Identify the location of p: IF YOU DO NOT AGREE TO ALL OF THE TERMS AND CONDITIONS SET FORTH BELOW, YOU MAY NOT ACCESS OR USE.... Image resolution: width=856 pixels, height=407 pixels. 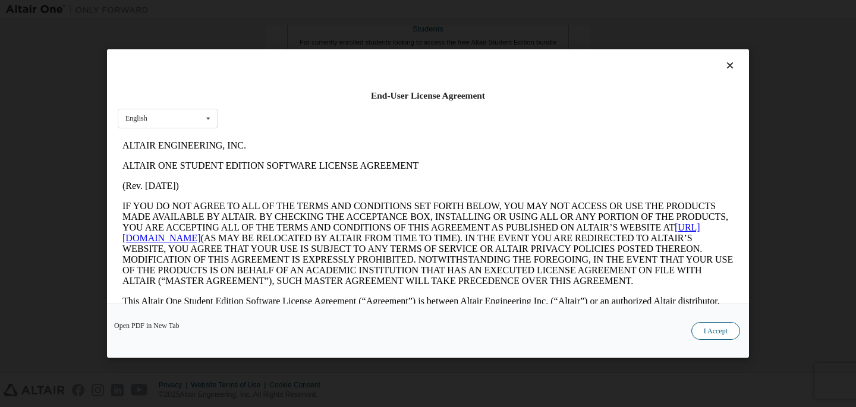
(310, 108).